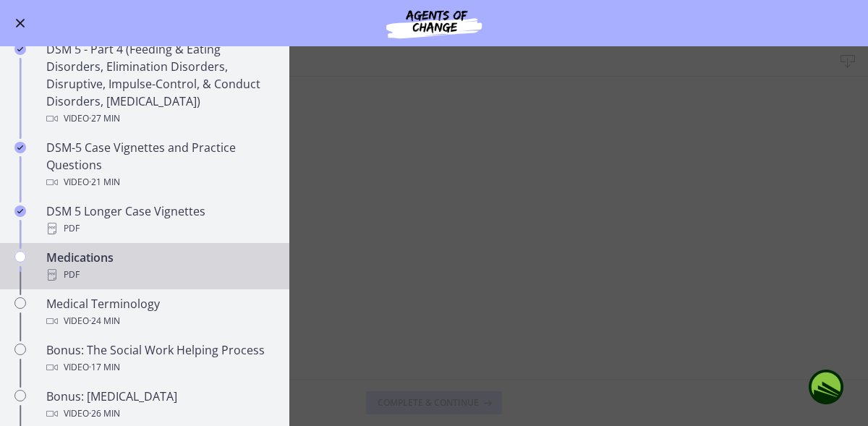  Describe the element at coordinates (159, 312) in the screenshot. I see `div: Medical Terminology` at that location.